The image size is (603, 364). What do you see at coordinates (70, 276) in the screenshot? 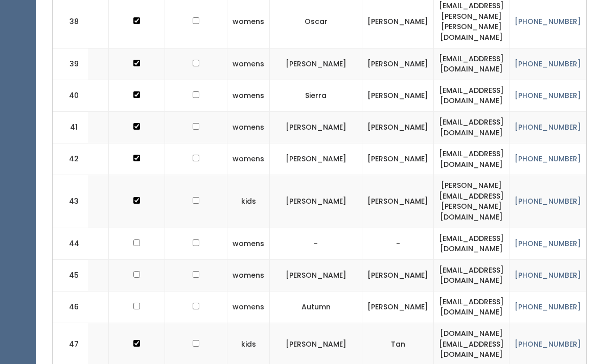
I see `td: 45` at bounding box center [70, 276].